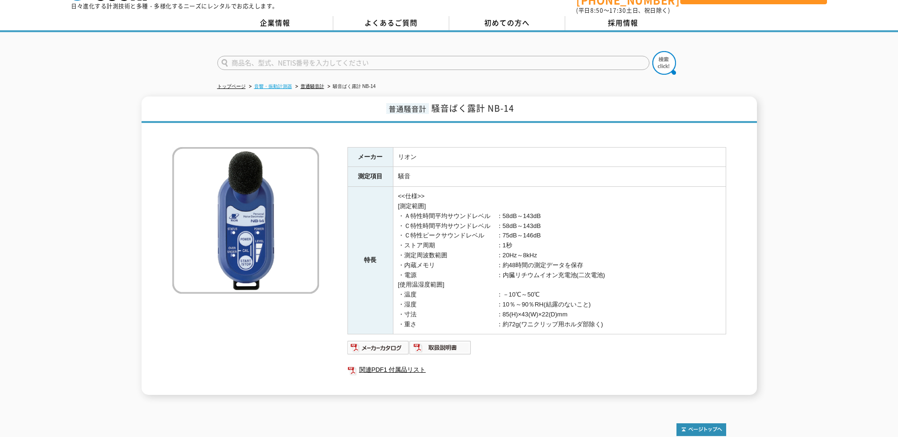  I want to click on a: 採用情報, so click(623, 23).